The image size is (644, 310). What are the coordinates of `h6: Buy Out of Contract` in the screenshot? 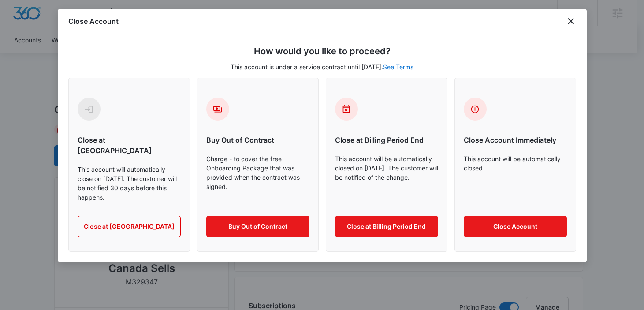 It's located at (258, 140).